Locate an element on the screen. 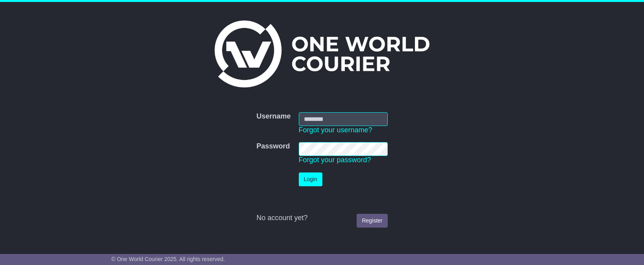  img: One World is located at coordinates (322, 54).